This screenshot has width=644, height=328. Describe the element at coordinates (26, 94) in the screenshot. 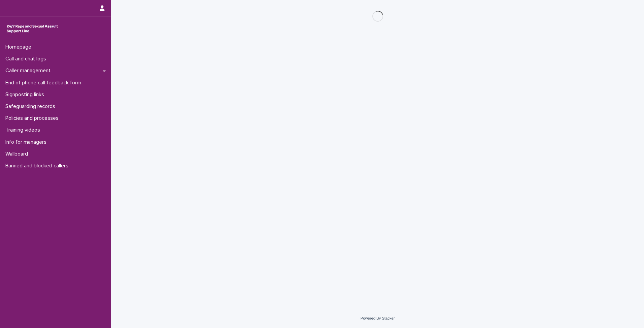

I see `p: Signposting links` at that location.